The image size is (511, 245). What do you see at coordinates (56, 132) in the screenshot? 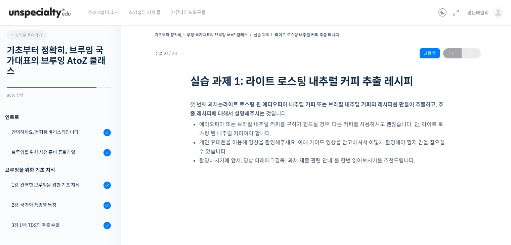
I see `div: 안녕하세요, 정형용 바리스타입니다.` at bounding box center [56, 132].